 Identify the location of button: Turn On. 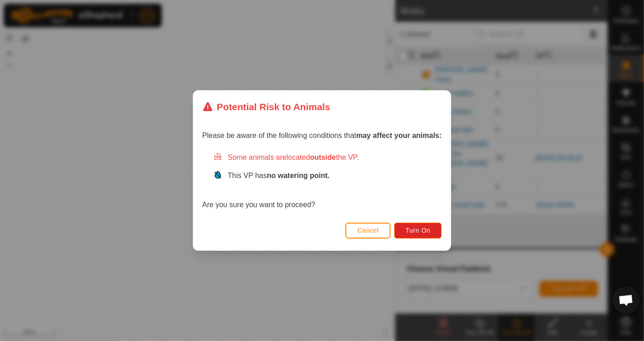
(418, 230).